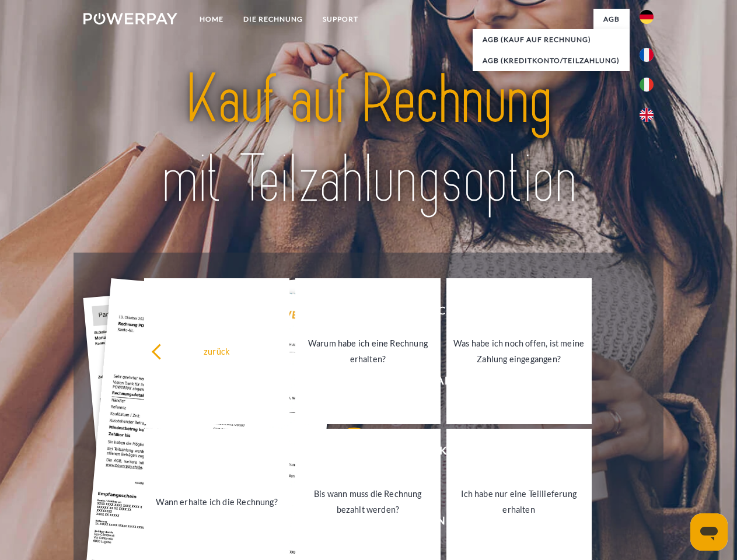  What do you see at coordinates (551, 40) in the screenshot?
I see `a: AGB (Kauf auf Rechnung)` at bounding box center [551, 40].